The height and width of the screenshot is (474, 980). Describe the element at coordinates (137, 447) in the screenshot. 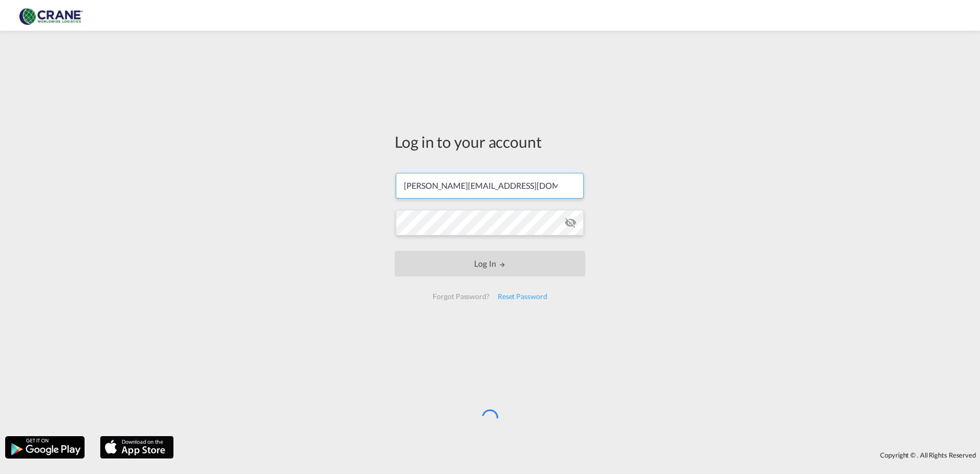

I see `img: apple.png` at that location.